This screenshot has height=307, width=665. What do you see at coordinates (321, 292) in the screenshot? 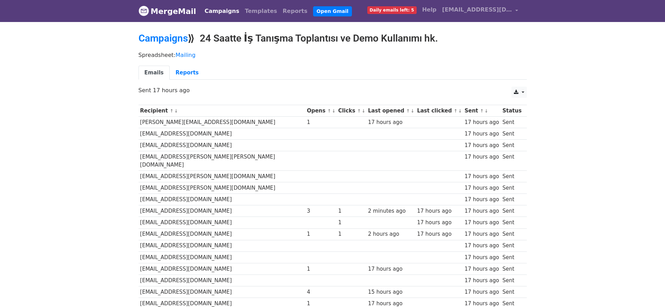
I see `div: 4` at bounding box center [321, 292].